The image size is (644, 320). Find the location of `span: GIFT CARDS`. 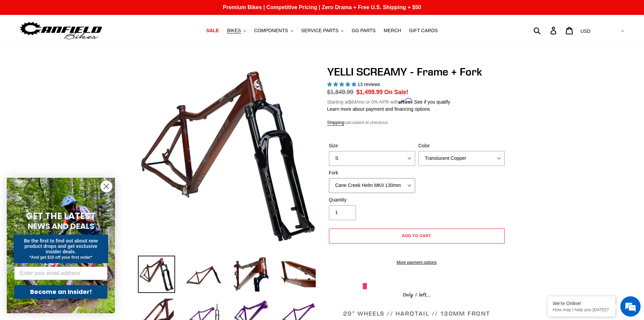

span: GIFT CARDS is located at coordinates (423, 30).